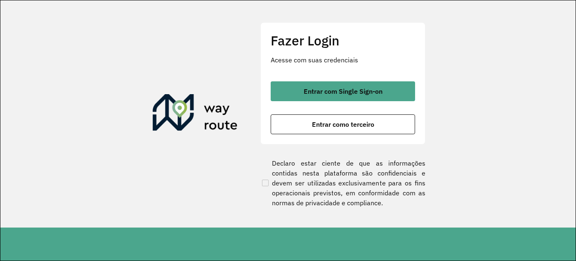 This screenshot has height=261, width=576. I want to click on span: Entrar como terceiro, so click(343, 124).